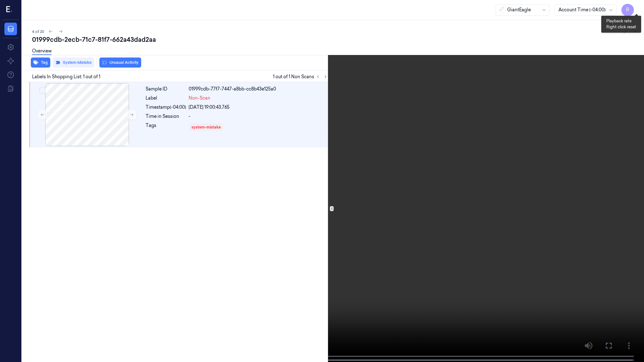 The width and height of the screenshot is (644, 362). I want to click on div: 01999cdb-2ecb-71c7-81f7-662a43dad2aa, so click(336, 40).